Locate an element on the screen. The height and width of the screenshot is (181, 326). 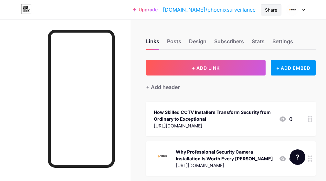
div: Design is located at coordinates (198, 43).